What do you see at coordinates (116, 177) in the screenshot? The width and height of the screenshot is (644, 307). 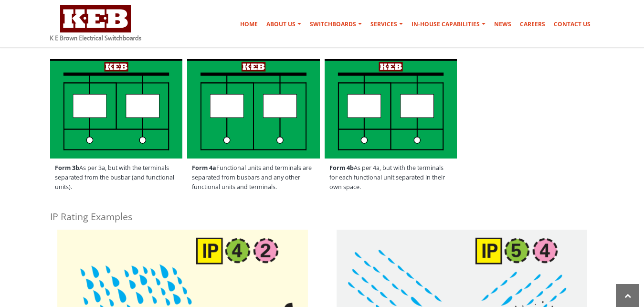 I see `span: As per 3a, but with the terminals separated from the busbar (and functional units).` at bounding box center [116, 177].